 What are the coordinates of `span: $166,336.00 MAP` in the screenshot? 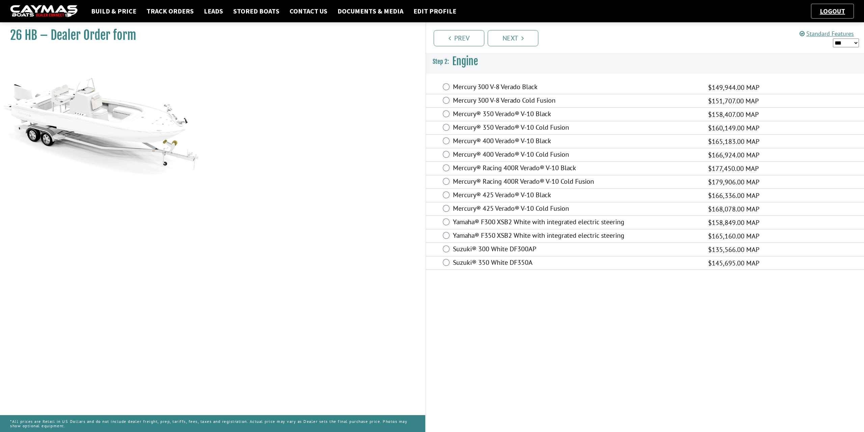 It's located at (734, 195).